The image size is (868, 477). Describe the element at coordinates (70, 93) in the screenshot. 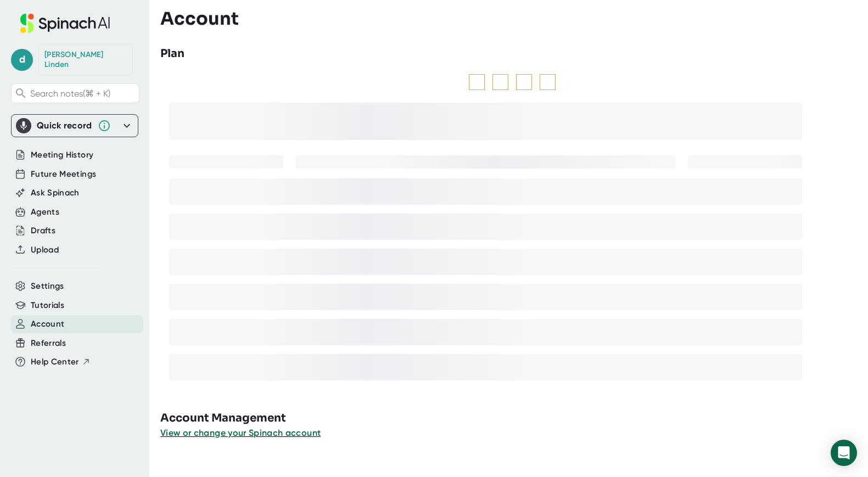

I see `span: Search notes (⌘ + K)` at that location.